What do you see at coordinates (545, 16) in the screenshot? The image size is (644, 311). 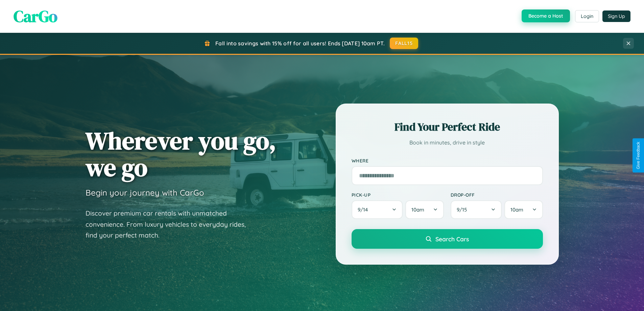 I see `button: Become a Host` at bounding box center [545, 16].